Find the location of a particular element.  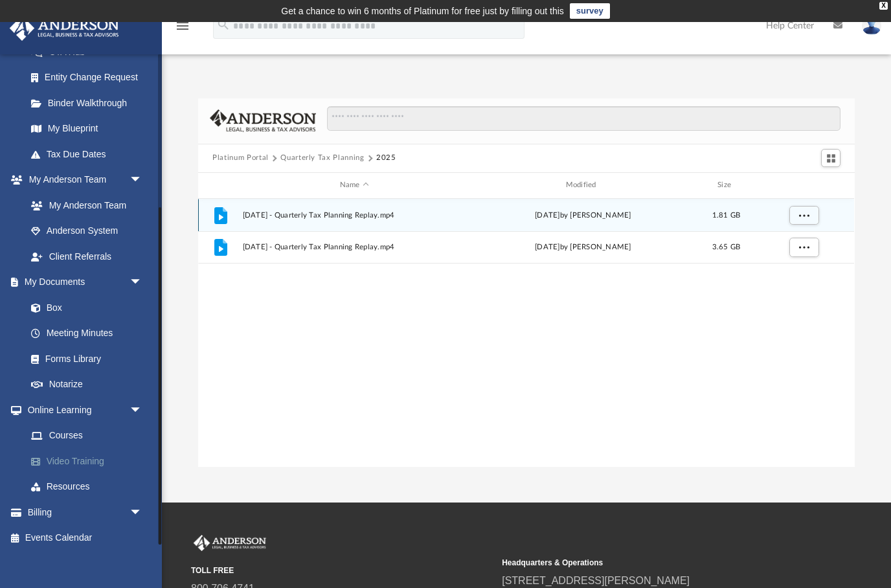

div: close is located at coordinates (883, 6).